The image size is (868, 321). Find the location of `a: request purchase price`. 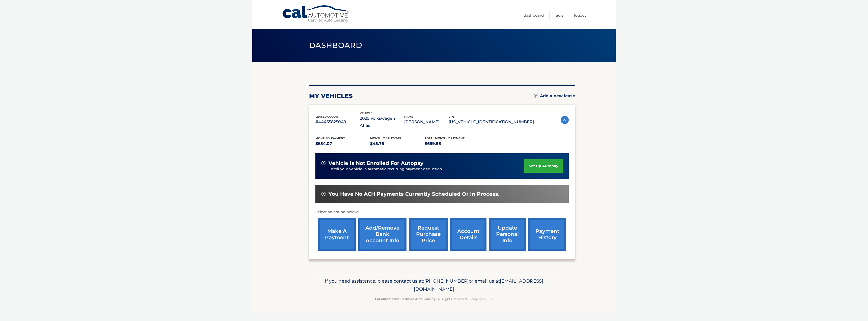

a: request purchase price is located at coordinates (428, 234).